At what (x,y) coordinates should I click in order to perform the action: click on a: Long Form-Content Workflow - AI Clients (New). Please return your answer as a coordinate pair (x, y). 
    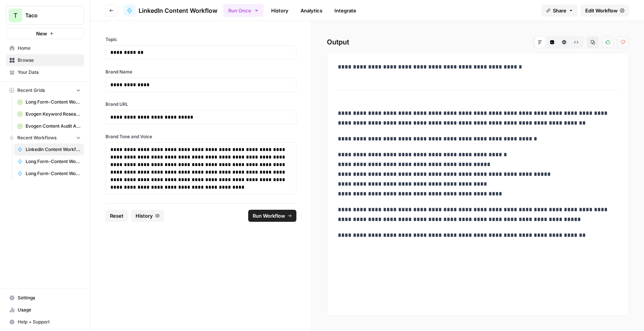
    Looking at the image, I should click on (49, 162).